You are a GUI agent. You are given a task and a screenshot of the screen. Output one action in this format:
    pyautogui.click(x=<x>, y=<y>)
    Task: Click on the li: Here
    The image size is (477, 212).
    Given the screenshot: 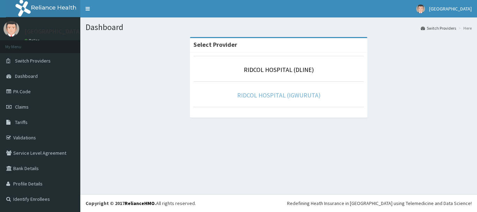 What is the action you would take?
    pyautogui.click(x=464, y=28)
    